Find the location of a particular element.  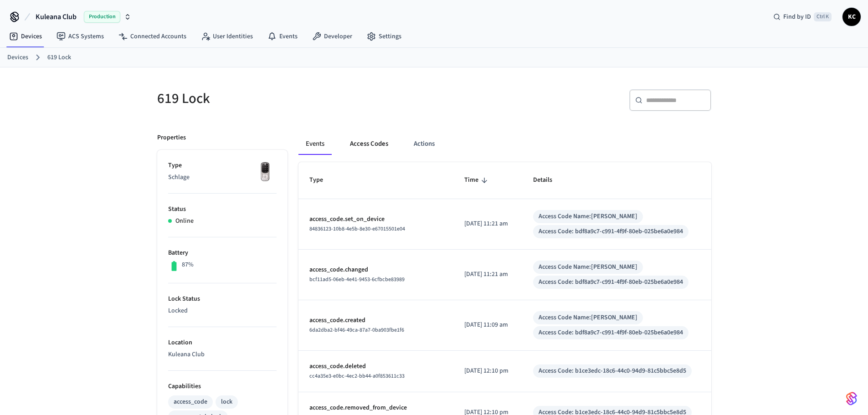

h5: 619 Lock is located at coordinates (293, 99).